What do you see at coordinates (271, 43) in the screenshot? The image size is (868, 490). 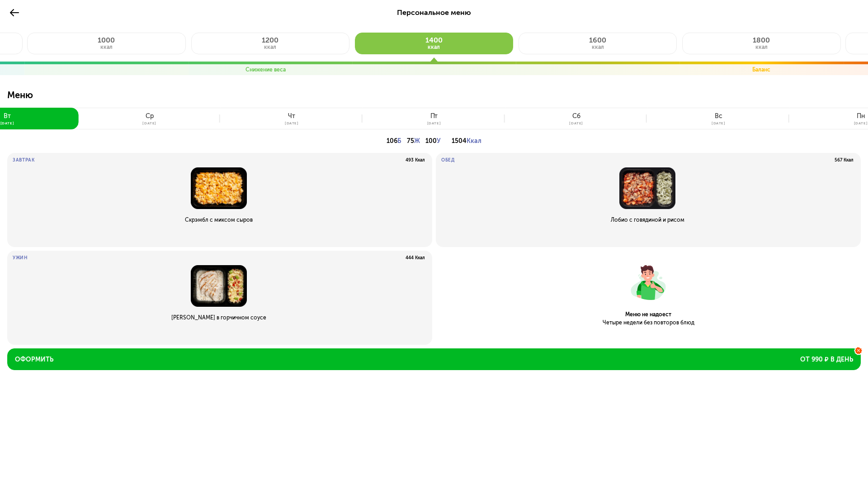 I see `button: 1200ккал` at bounding box center [271, 43].